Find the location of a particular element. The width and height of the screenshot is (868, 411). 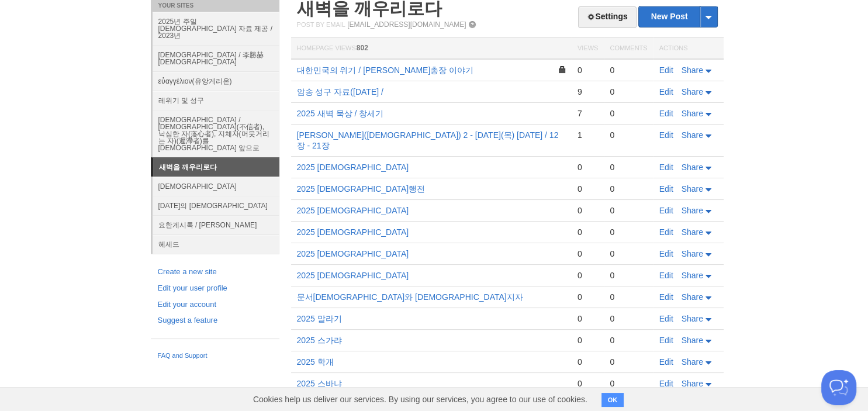

span: Post by Email is located at coordinates (321, 25).